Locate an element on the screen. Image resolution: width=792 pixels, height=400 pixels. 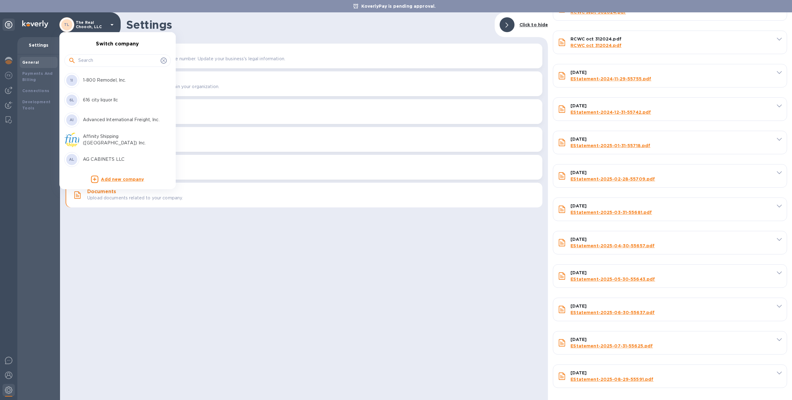
p: 616 city liquor llc is located at coordinates (122, 100).